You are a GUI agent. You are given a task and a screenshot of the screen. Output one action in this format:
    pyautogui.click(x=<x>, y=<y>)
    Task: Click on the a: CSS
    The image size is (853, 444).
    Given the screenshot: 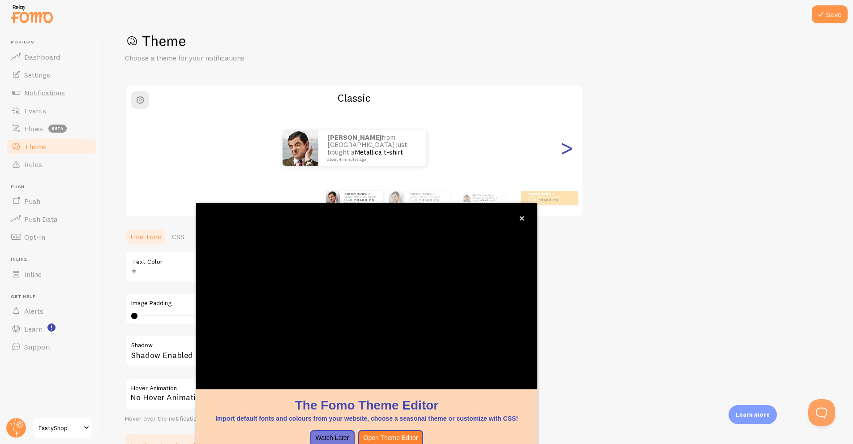 What is the action you would take?
    pyautogui.click(x=178, y=236)
    